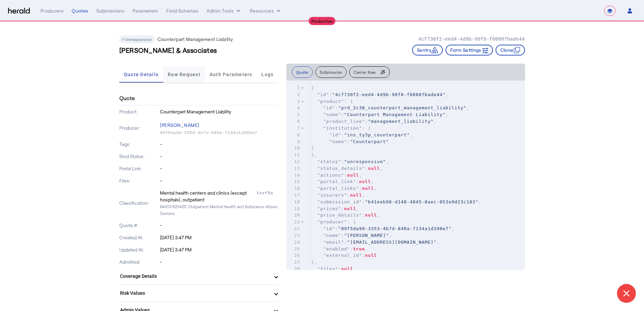  Describe the element at coordinates (401, 121) in the screenshot. I see `span: "management_liability"` at that location.